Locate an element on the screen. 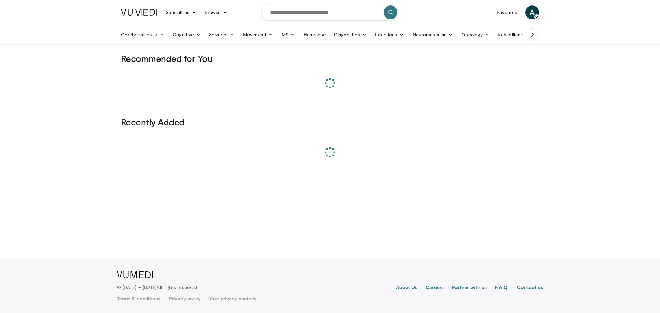 This screenshot has width=660, height=313. a: Cognitive is located at coordinates (187, 35).